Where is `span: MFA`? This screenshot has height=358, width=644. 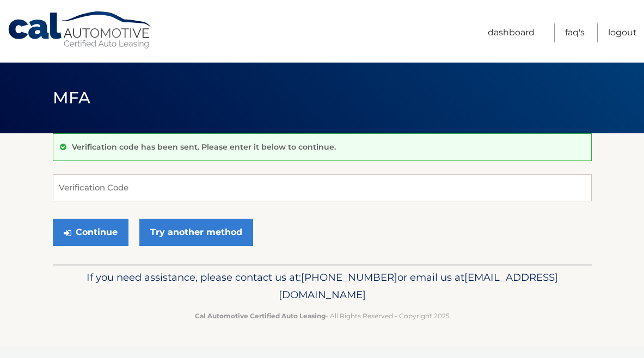 span: MFA is located at coordinates (72, 97).